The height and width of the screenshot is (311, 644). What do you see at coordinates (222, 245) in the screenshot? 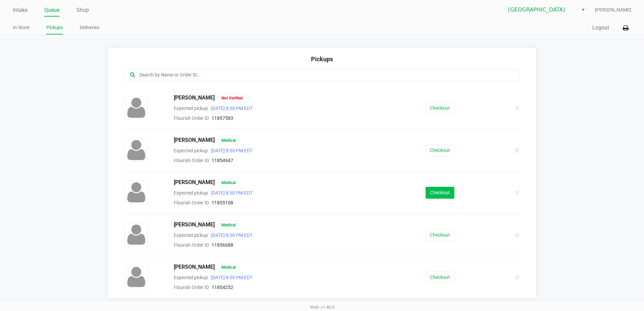
I see `span: 11856688` at bounding box center [222, 245].